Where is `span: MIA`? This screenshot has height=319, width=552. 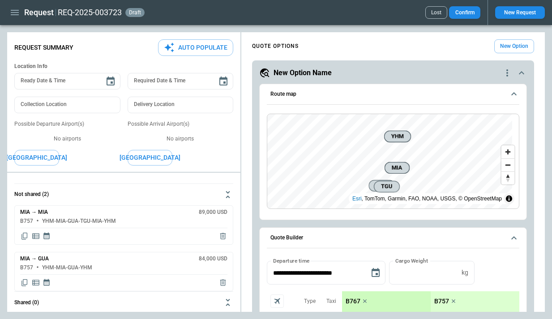 span: MIA is located at coordinates (397, 168).